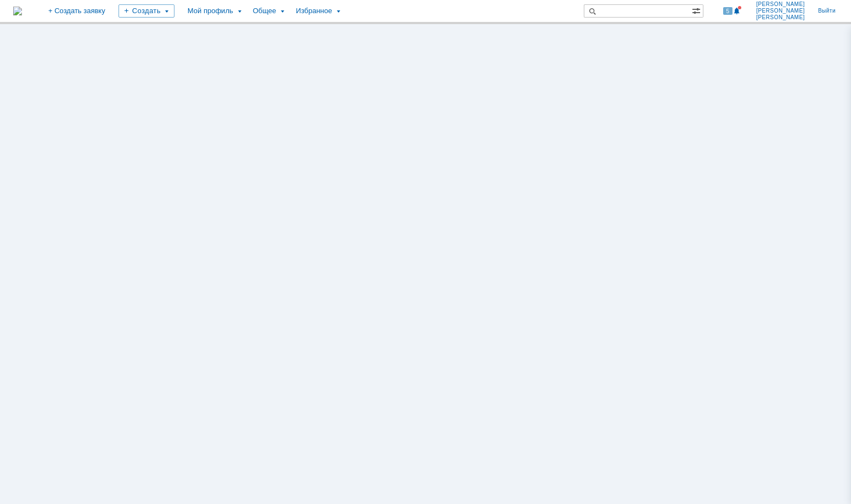 The image size is (851, 504). Describe the element at coordinates (17, 11) in the screenshot. I see `img: logo` at that location.